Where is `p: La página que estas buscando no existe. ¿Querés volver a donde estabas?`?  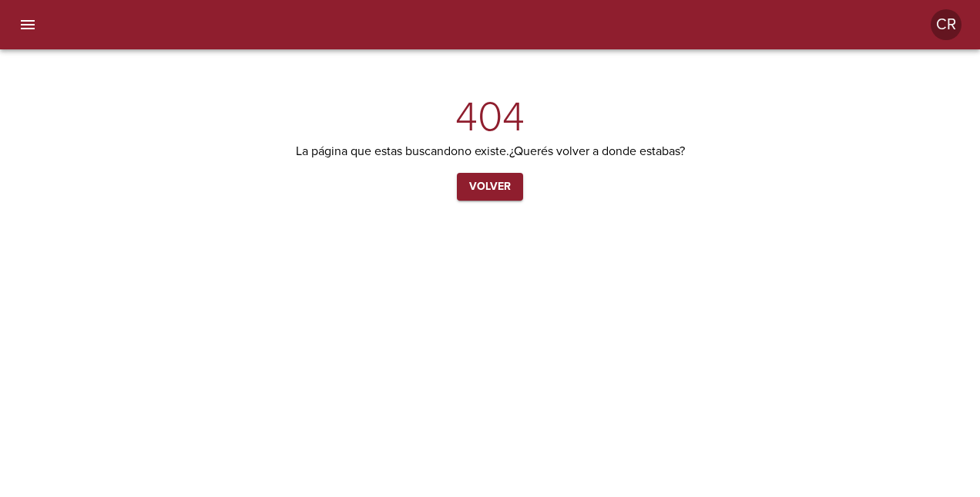 p: La página que estas buscando no existe. ¿Querés volver a donde estabas? is located at coordinates (490, 152).